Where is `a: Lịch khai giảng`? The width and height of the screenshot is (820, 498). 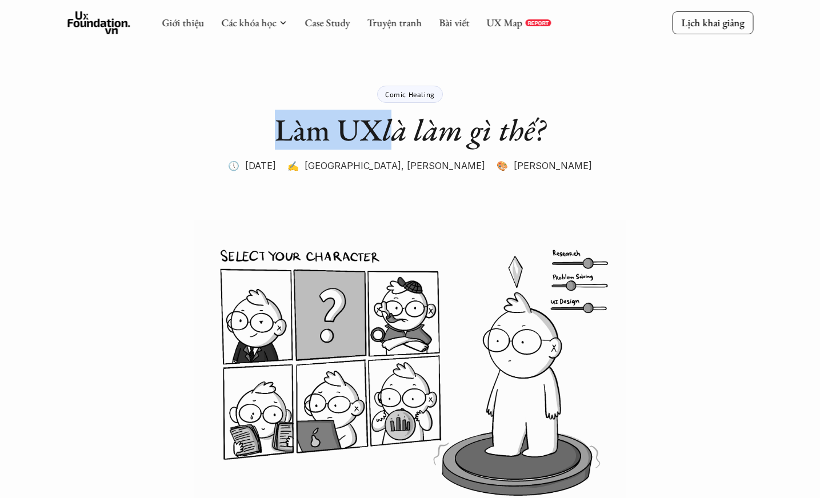
a: Lịch khai giảng is located at coordinates (713, 22).